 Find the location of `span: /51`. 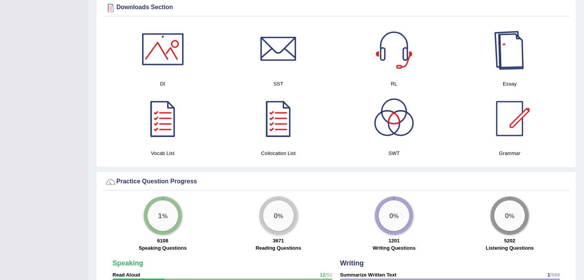

span: /51 is located at coordinates (329, 275).